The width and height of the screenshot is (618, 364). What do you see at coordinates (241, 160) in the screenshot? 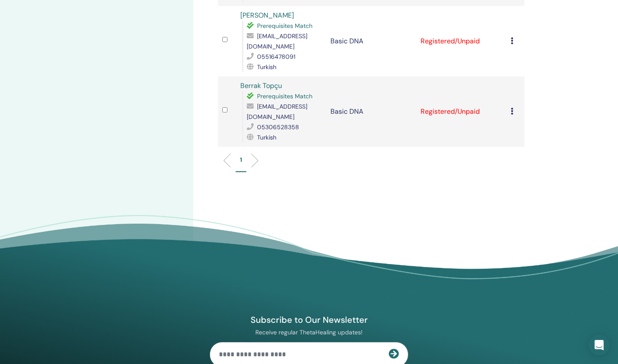
I see `p: 1` at bounding box center [241, 160].